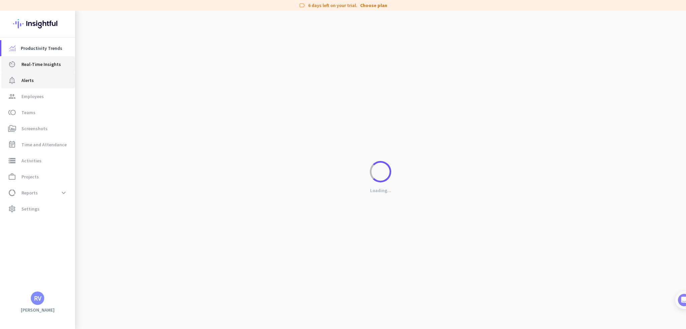  I want to click on i: group, so click(12, 96).